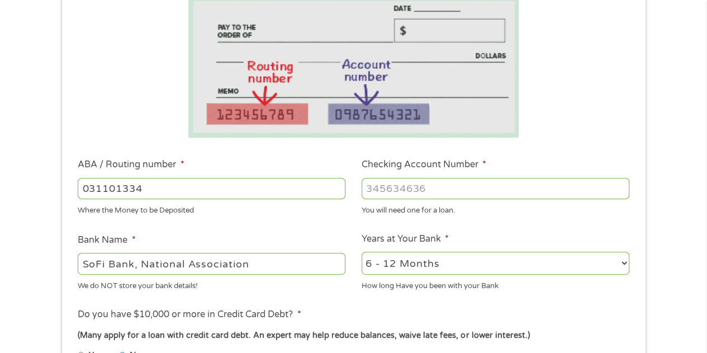 Image resolution: width=707 pixels, height=353 pixels. What do you see at coordinates (211, 209) in the screenshot?
I see `div: Where the Money to be Deposited` at bounding box center [211, 209].